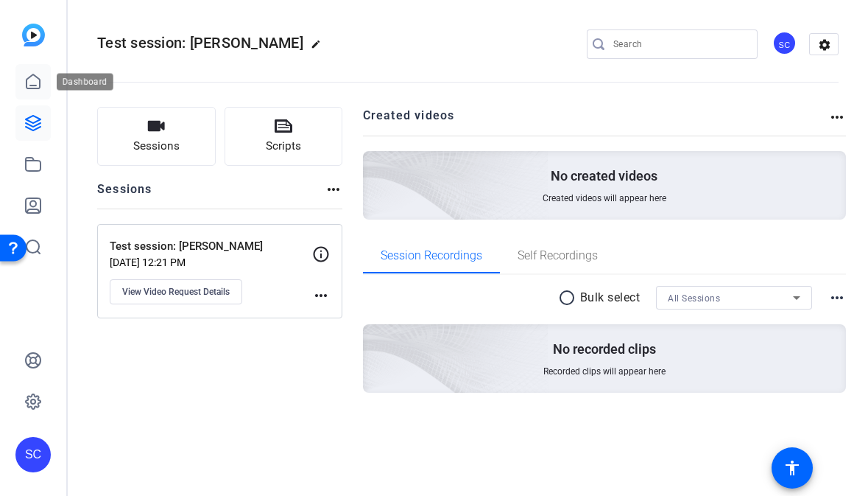 The width and height of the screenshot is (868, 496). I want to click on span: Scripts, so click(284, 146).